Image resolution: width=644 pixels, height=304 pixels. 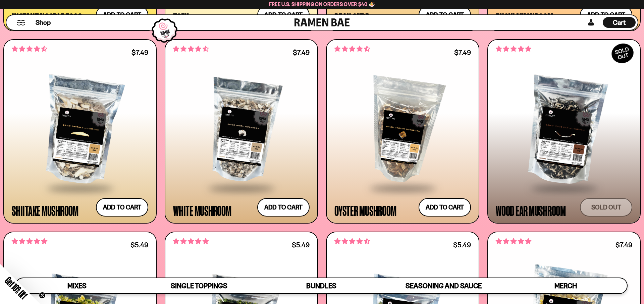 What do you see at coordinates (30, 241) in the screenshot?
I see `span: 4.78 stars` at bounding box center [30, 241].